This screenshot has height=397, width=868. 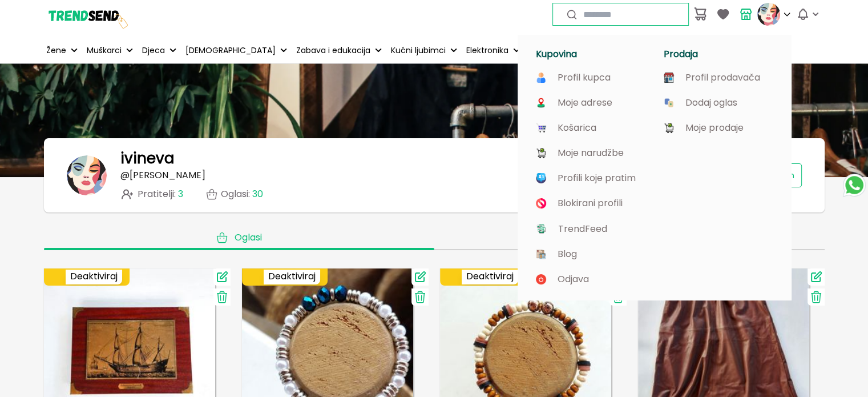 I want to click on p: Zabava i edukacija, so click(x=333, y=51).